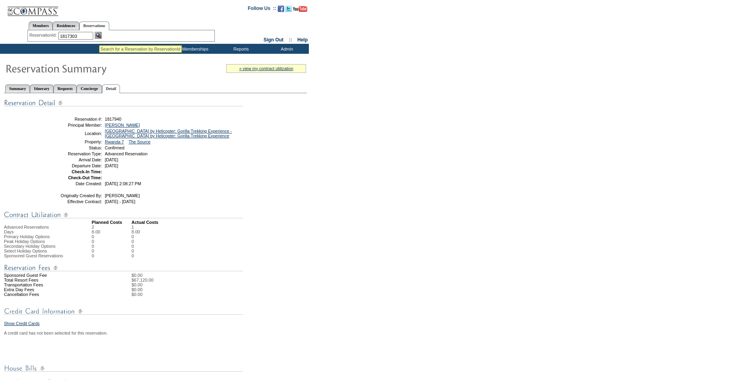 Image resolution: width=756 pixels, height=380 pixels. Describe the element at coordinates (219, 280) in the screenshot. I see `td: $67,120.00` at that location.